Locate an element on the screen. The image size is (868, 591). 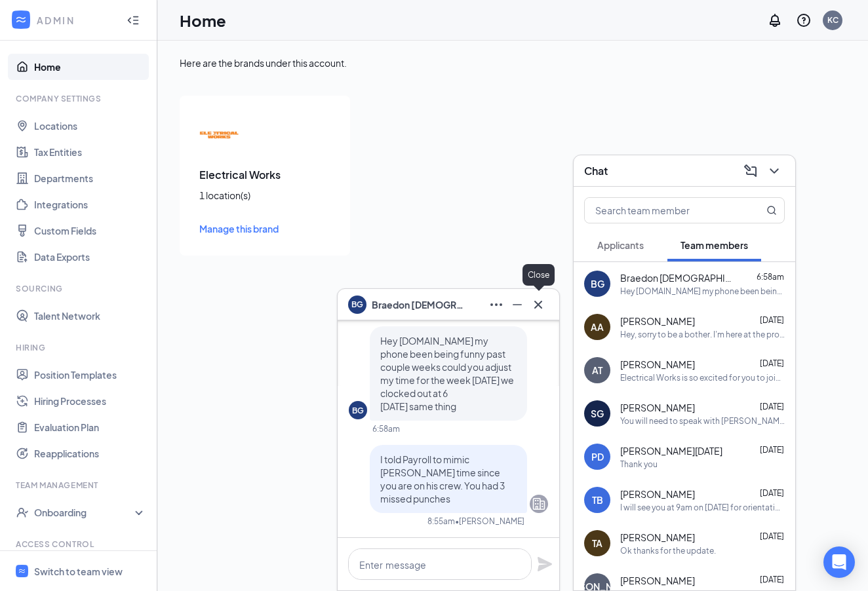
div: Close is located at coordinates (539, 275).